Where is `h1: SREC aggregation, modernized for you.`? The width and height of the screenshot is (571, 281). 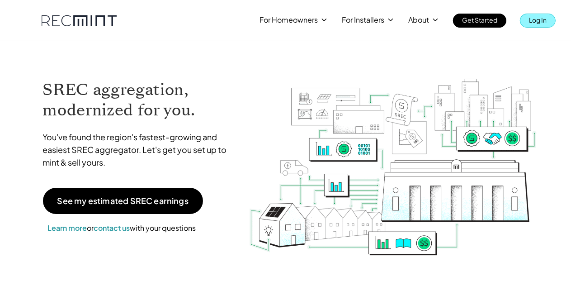
h1: SREC aggregation, modernized for you. is located at coordinates (139, 100).